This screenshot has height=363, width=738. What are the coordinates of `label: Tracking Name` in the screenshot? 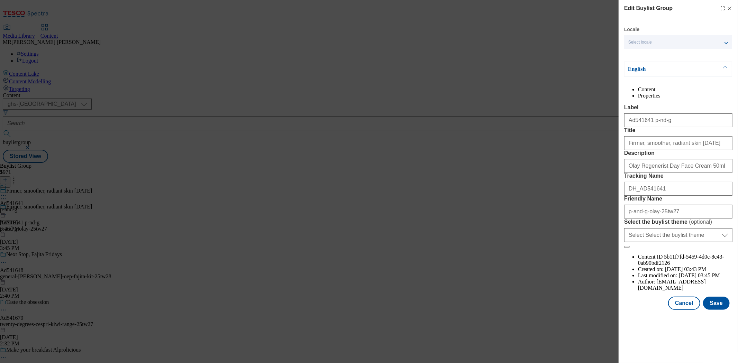 It's located at (678, 176).